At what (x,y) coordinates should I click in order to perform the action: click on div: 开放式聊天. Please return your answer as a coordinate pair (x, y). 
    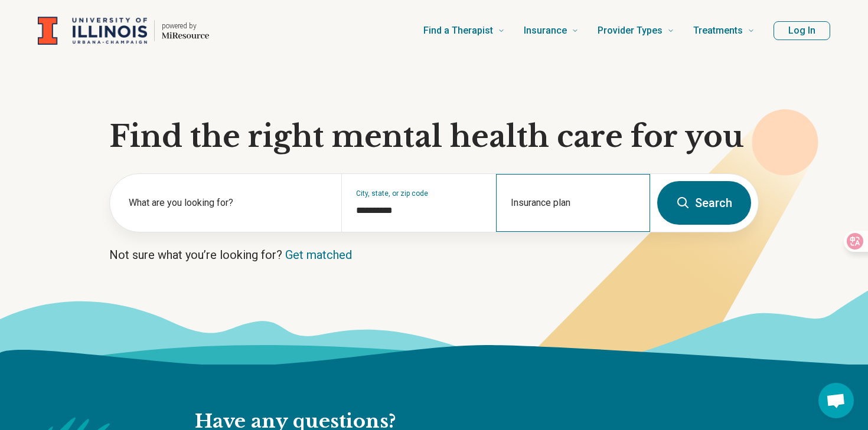
    Looking at the image, I should click on (836, 400).